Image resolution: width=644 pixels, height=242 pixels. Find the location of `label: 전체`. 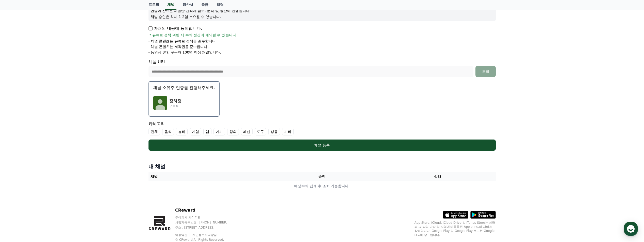

label: 전체 is located at coordinates (154, 132).